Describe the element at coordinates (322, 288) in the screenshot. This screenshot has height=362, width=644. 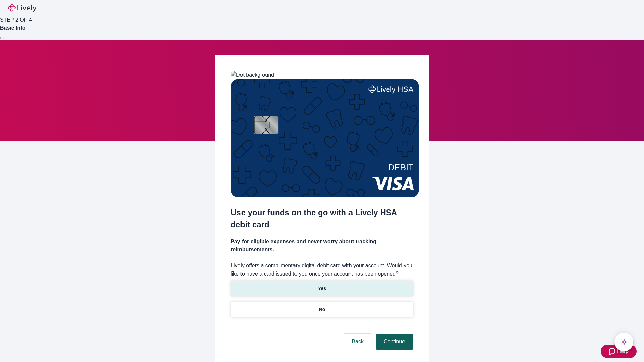
I see `button: Yes` at that location.